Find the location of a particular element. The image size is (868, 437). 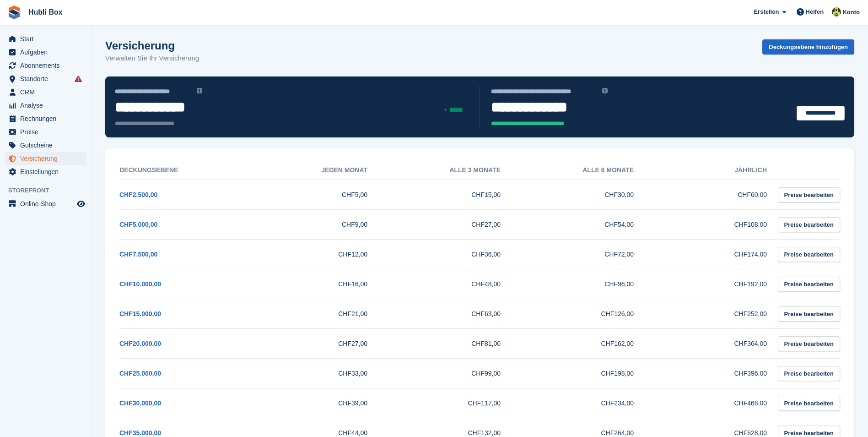

p: Verwalten Sie Ihr Versicherung is located at coordinates (152, 58).